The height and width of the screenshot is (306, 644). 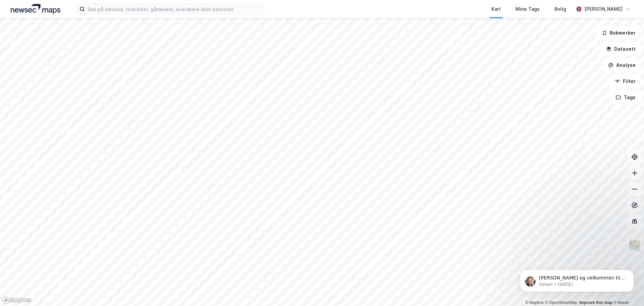 What do you see at coordinates (621, 49) in the screenshot?
I see `button: Datasett` at bounding box center [621, 49].